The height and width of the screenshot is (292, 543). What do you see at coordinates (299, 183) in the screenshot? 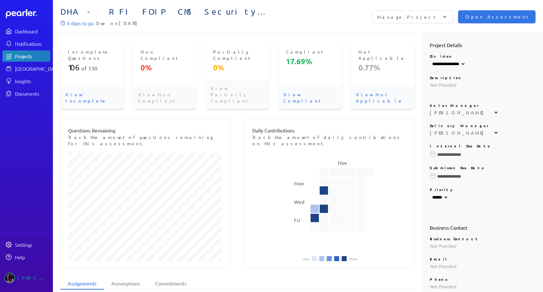
I see `text: Mon` at bounding box center [299, 183].